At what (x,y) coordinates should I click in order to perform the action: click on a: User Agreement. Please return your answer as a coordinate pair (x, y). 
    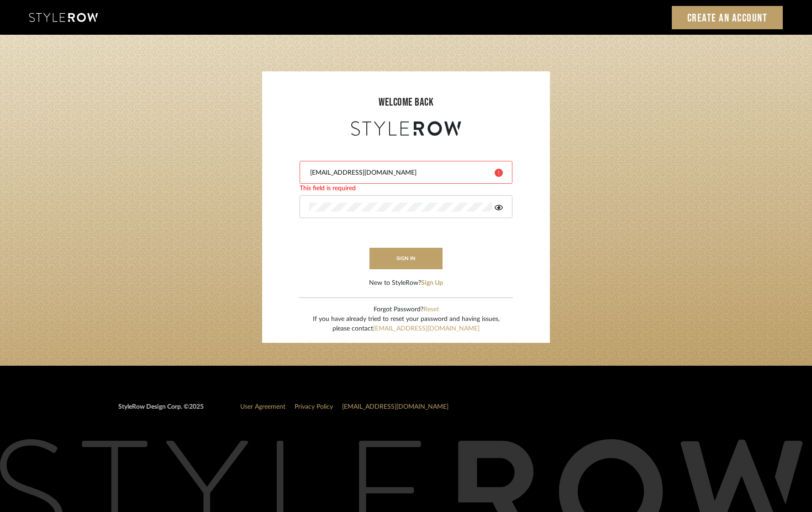
    Looking at the image, I should click on (262, 407).